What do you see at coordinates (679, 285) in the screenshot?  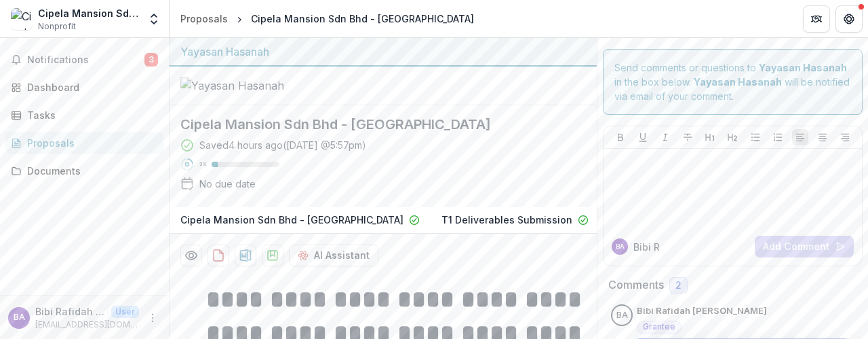 I see `span: 2` at bounding box center [679, 285].